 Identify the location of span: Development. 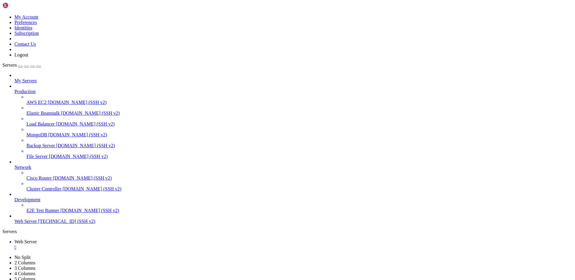
(27, 200).